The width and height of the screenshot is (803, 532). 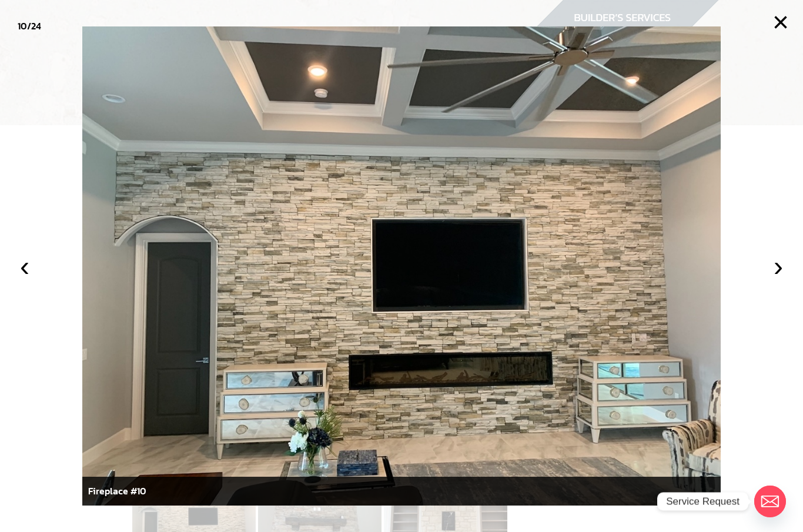 I want to click on img: fireplace5.jpg, so click(x=402, y=265).